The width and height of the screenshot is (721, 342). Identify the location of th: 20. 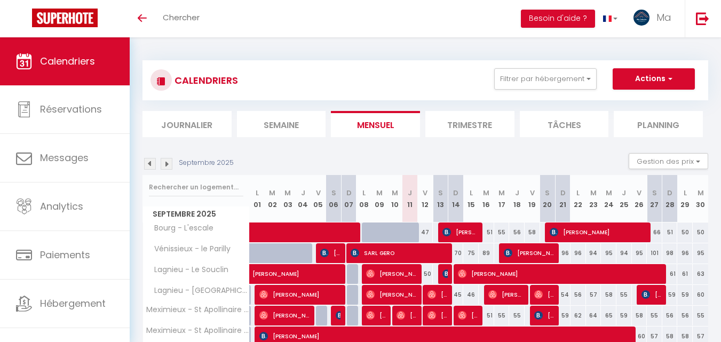
(547, 198).